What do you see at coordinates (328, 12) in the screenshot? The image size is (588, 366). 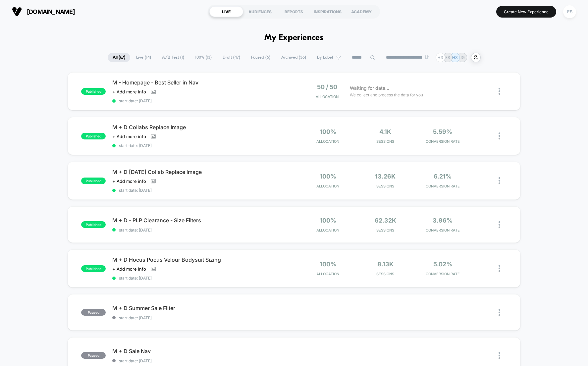 I see `div: INSPIRATIONS` at bounding box center [328, 12].